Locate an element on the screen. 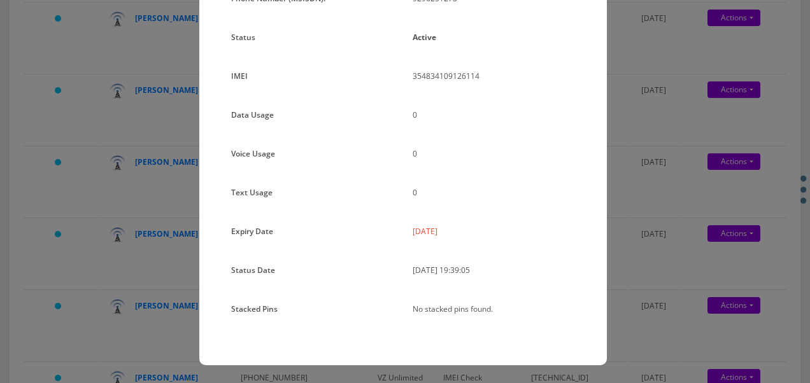 This screenshot has height=383, width=810. label: IMEI is located at coordinates (239, 76).